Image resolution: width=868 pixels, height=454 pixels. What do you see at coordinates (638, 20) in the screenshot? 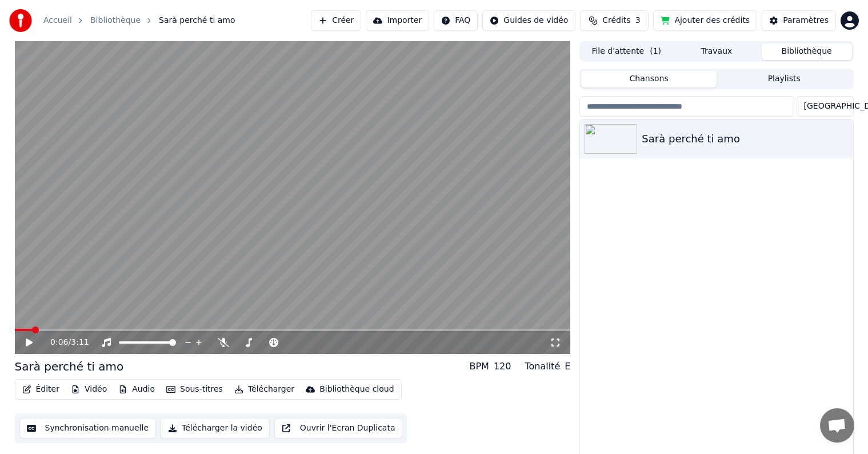
I see `span: 3` at bounding box center [638, 20].